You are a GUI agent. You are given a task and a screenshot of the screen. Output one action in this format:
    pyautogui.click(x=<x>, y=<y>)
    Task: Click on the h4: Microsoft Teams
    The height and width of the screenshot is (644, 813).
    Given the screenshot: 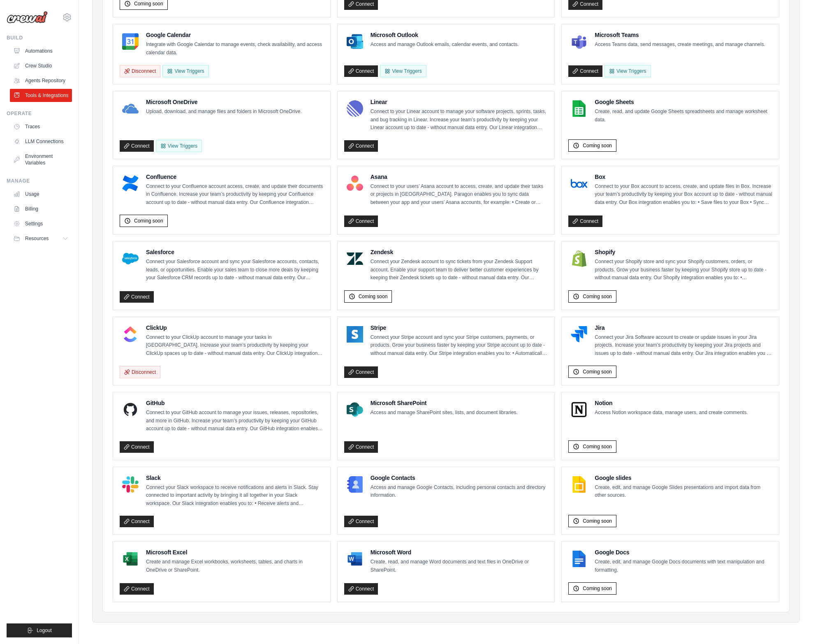 What is the action you would take?
    pyautogui.click(x=680, y=35)
    